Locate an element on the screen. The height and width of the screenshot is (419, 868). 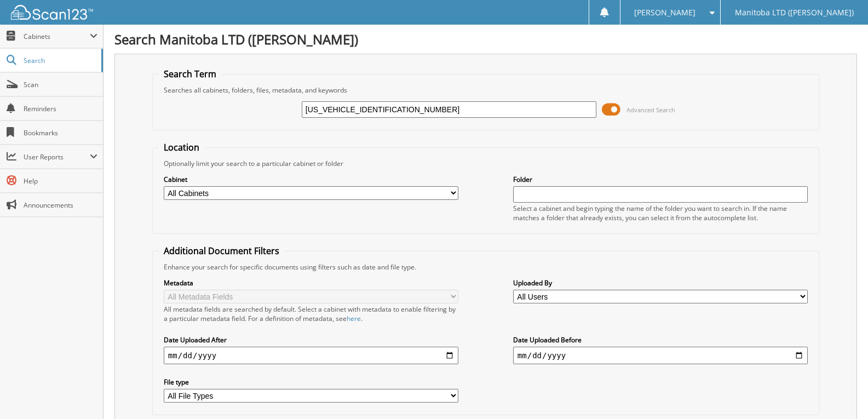
legend: Location is located at coordinates (181, 147).